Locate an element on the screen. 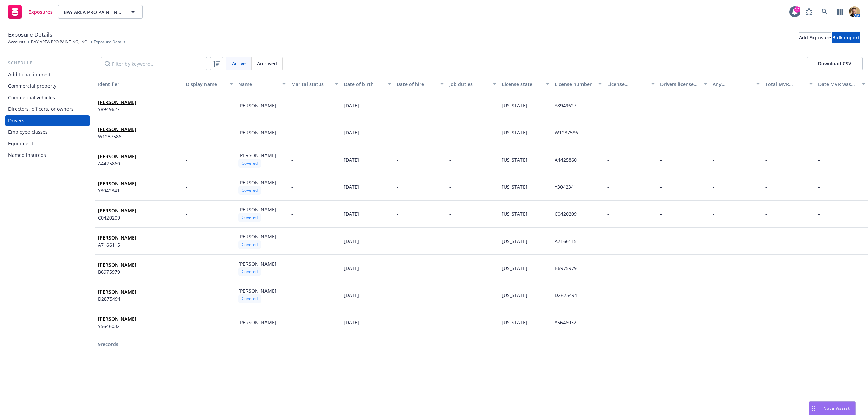  button: Nova Assist is located at coordinates (833, 408).